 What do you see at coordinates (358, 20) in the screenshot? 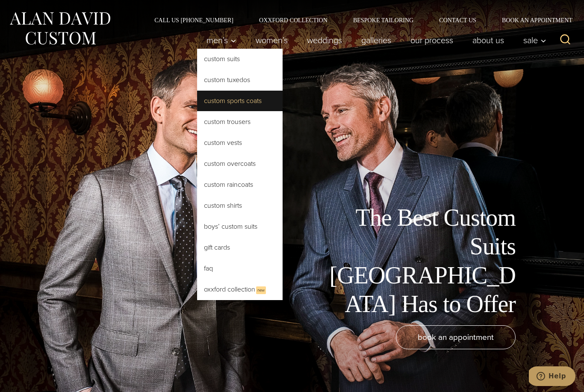
I see `nav: Secondary Navigation` at bounding box center [358, 20].